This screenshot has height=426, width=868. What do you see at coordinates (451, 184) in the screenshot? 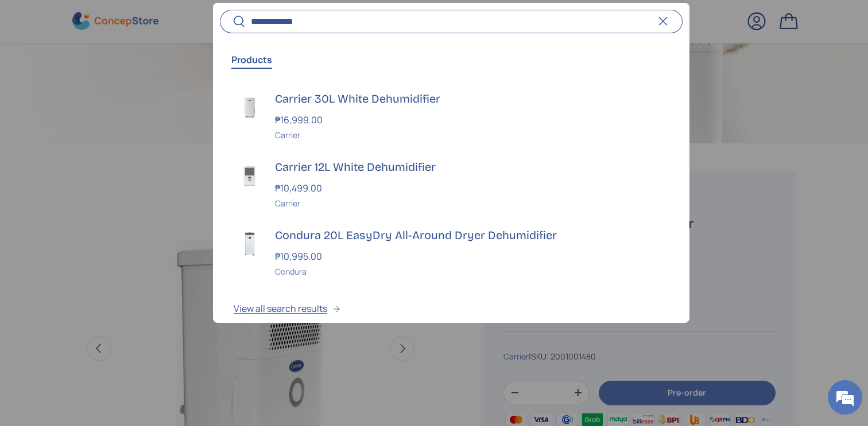
I see `a: carrier-dehumidifier-12-liter-full-view-concepstore Carrier 12L White Dehumidifier ₱10,499.00 Car...` at bounding box center [451, 184].